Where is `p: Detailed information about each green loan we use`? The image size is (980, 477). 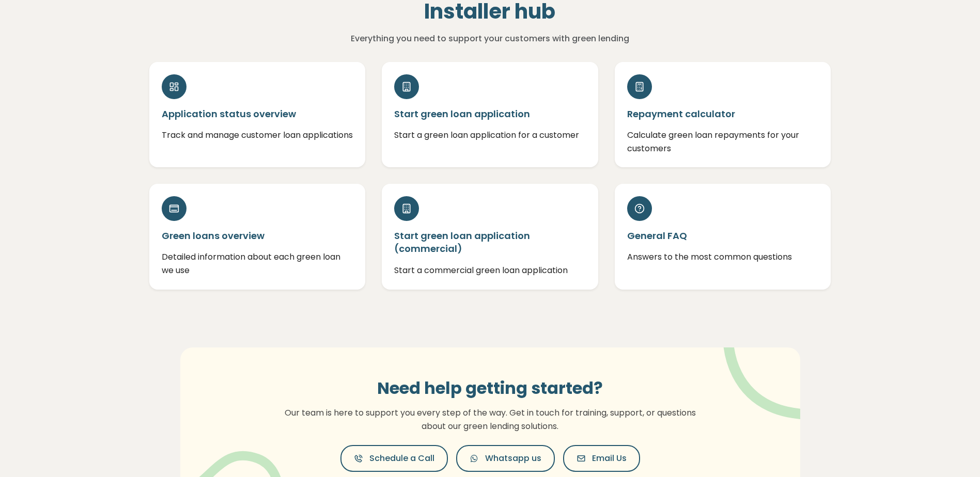
p: Detailed information about each green loan we use is located at coordinates (257, 264).